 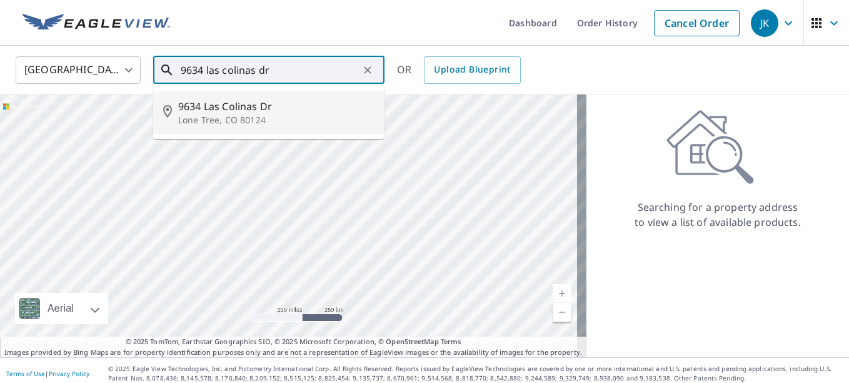 What do you see at coordinates (26, 373) in the screenshot?
I see `a: Terms of Use` at bounding box center [26, 373].